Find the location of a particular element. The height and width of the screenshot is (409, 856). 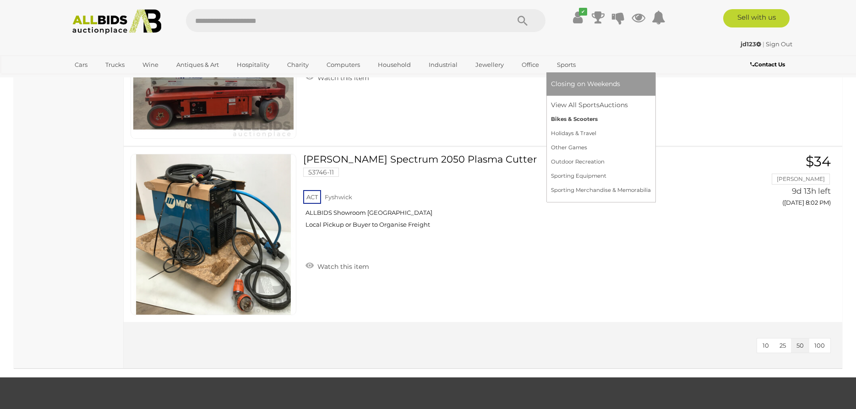

a: Antiques & Art is located at coordinates (197, 65).